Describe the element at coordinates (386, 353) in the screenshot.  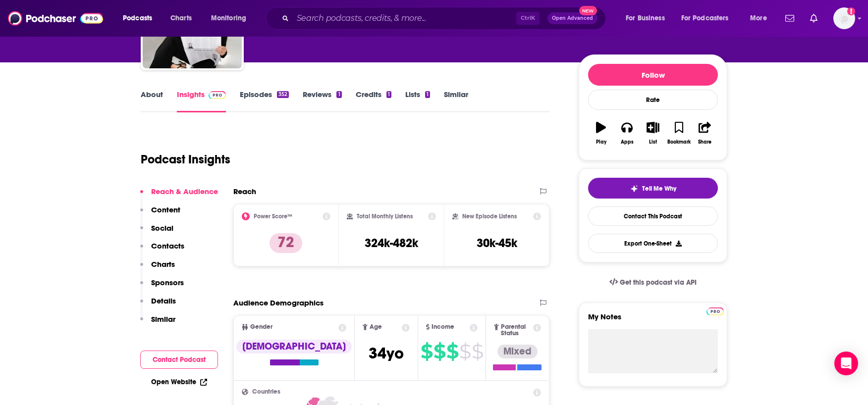
I see `span: 34 yo` at that location.